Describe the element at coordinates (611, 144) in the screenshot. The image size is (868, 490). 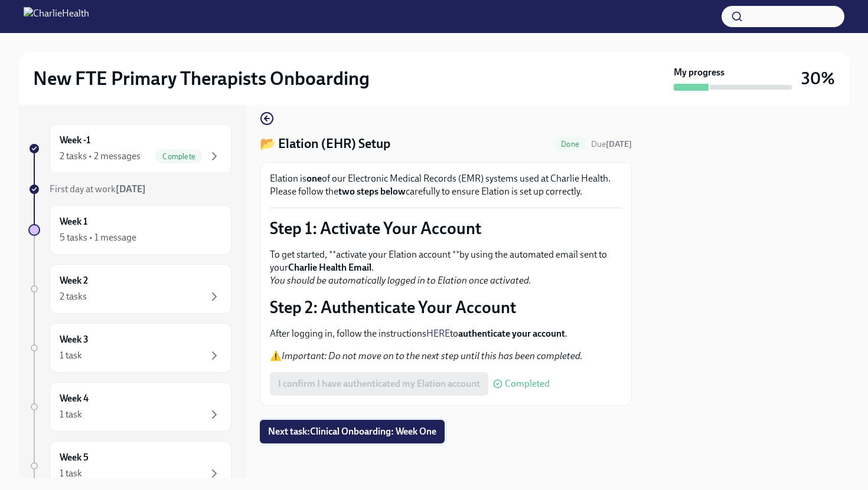
I see `span: September 26th, 2025 10:00` at that location.